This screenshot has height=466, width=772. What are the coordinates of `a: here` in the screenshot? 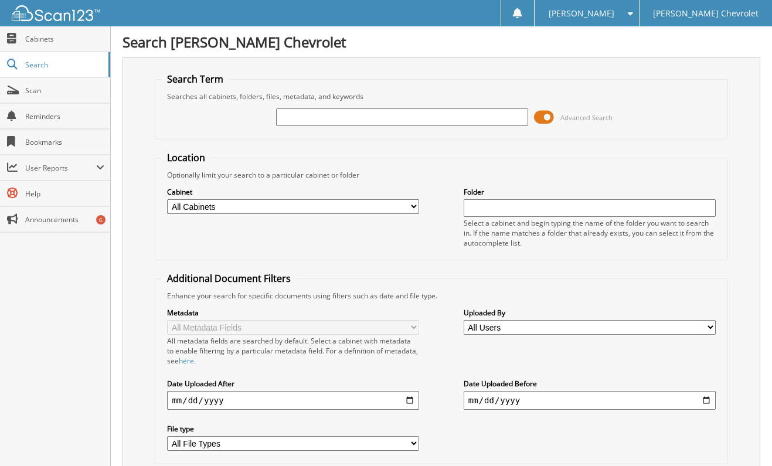 It's located at (186, 360).